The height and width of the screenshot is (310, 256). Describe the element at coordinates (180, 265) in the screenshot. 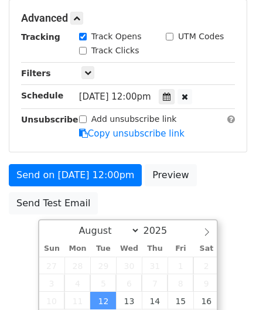

I see `span: August 1, 2025` at that location.